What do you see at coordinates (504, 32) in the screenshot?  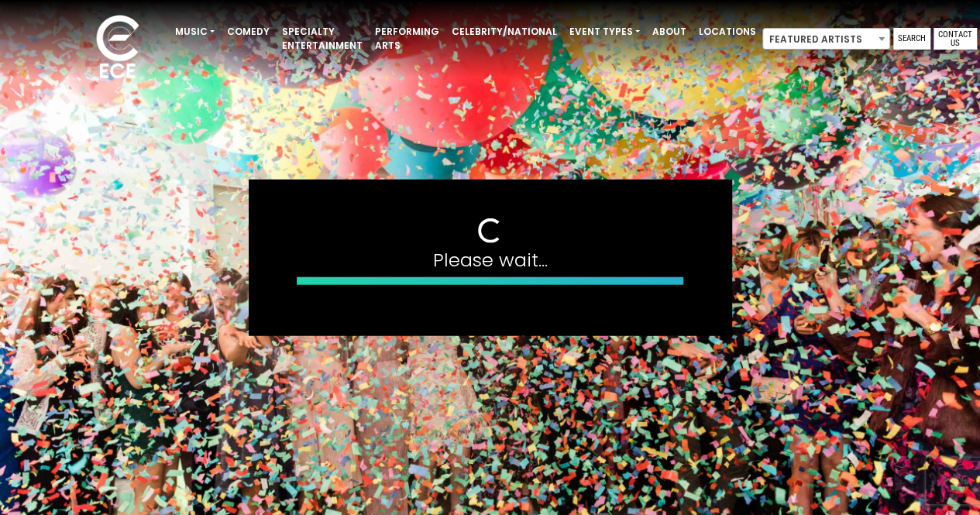 I see `a: Celebrity/National` at bounding box center [504, 32].